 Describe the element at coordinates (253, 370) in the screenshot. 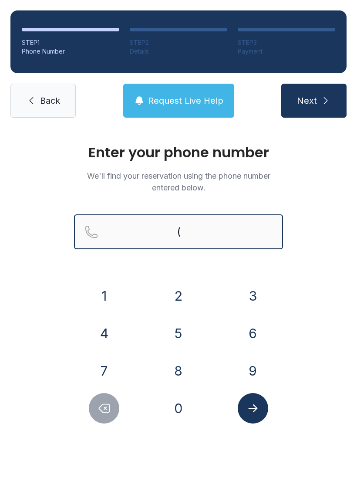

I see `button: 9` at that location.